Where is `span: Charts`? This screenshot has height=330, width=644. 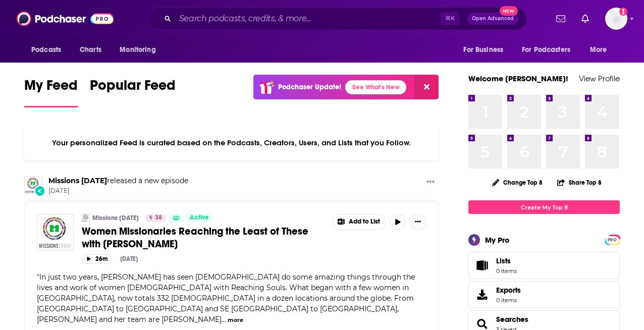 span: Charts is located at coordinates (90, 50).